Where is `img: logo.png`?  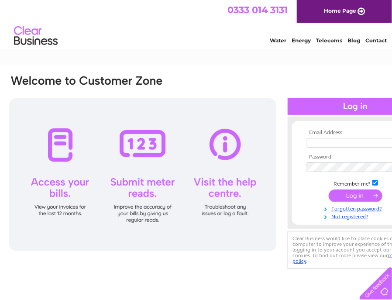 img: logo.png is located at coordinates (36, 36).